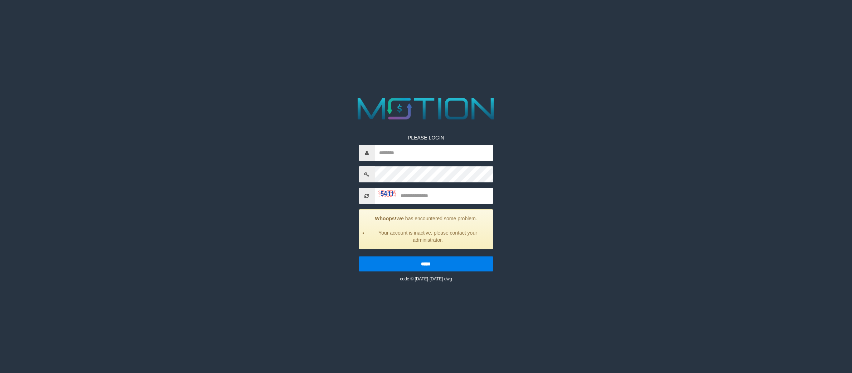 The width and height of the screenshot is (852, 373). I want to click on div: We has encountered some problem., so click(426, 229).